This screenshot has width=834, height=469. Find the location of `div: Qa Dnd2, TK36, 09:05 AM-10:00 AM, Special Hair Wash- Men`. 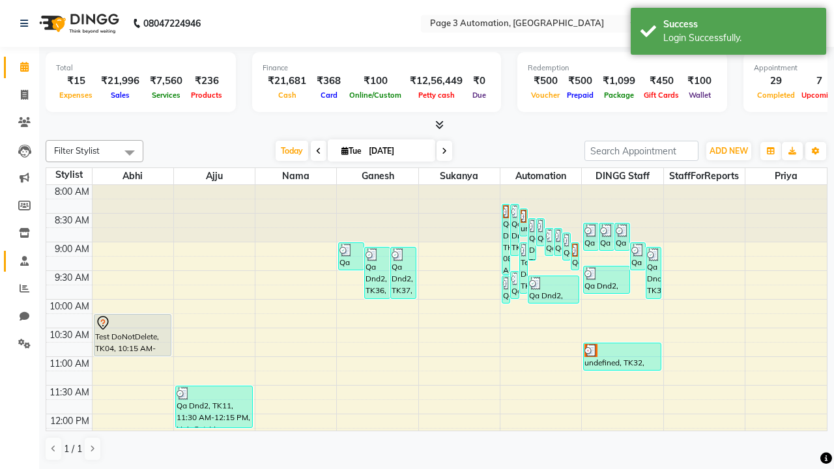

div: Qa Dnd2, TK36, 09:05 AM-10:00 AM, Special Hair Wash- Men is located at coordinates (377, 273).